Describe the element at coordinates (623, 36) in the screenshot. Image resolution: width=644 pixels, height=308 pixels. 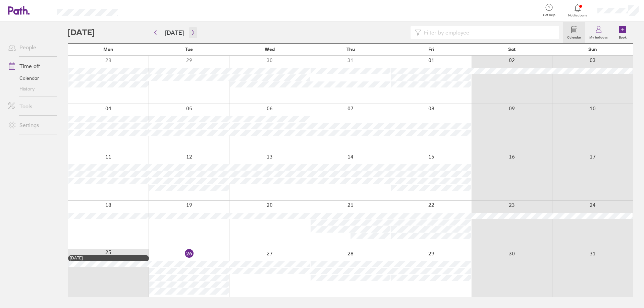
I see `label: Book` at that location.